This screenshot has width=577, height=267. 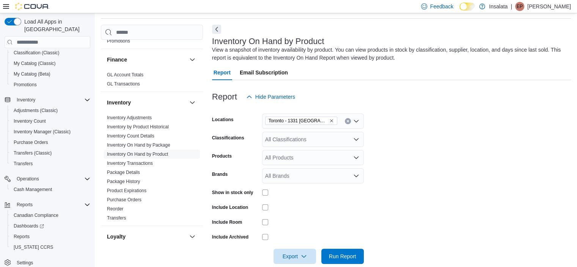 I want to click on div: View a snapshot of inventory availability by product. You can view products in stock by classific..., so click(x=390, y=54).